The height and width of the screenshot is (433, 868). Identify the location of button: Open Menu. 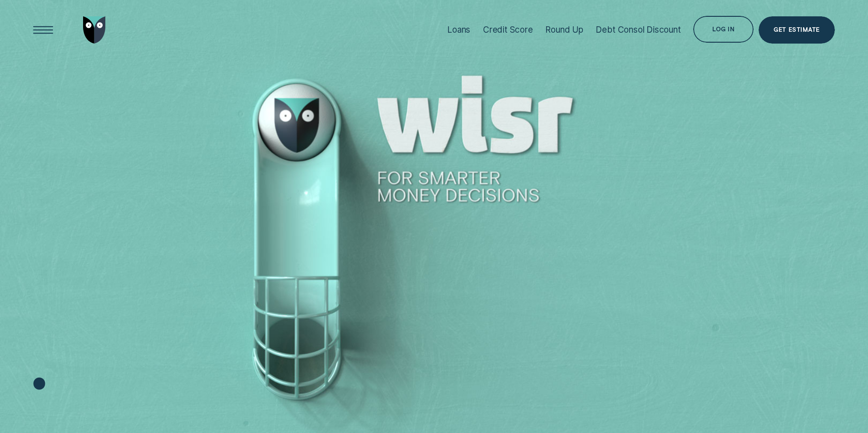
(43, 30).